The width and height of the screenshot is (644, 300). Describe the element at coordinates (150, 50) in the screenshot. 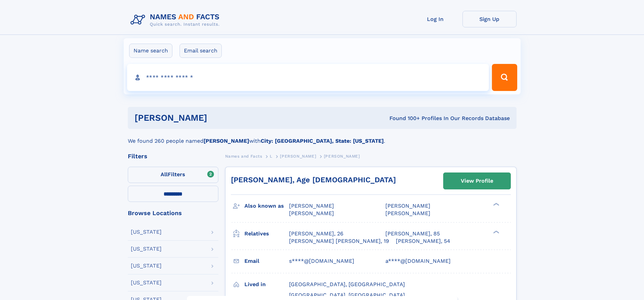

I see `label: Name search` at that location.